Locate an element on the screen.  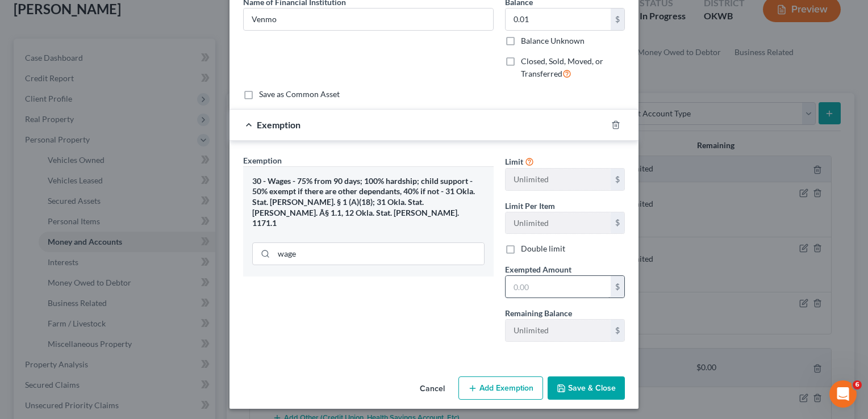
span: 6 is located at coordinates (857, 385).